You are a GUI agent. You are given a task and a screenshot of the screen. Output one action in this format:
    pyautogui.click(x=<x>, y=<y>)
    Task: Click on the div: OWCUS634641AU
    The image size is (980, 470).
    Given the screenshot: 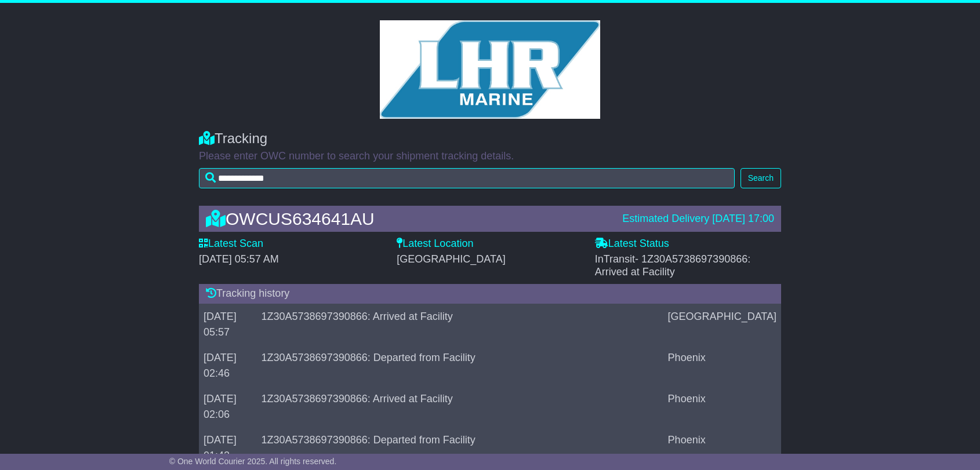 What is the action you would take?
    pyautogui.click(x=408, y=218)
    